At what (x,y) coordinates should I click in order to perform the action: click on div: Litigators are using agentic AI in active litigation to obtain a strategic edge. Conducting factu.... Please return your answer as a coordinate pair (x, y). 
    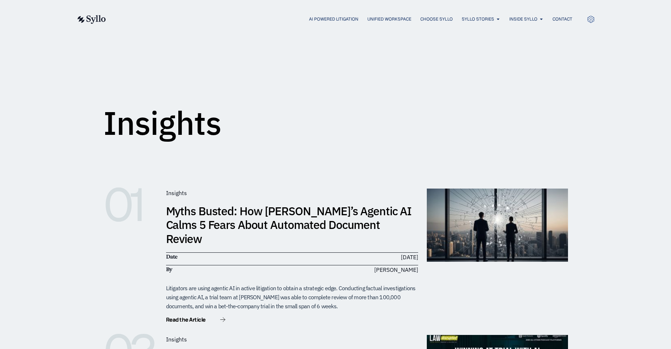
    Looking at the image, I should click on (292, 297).